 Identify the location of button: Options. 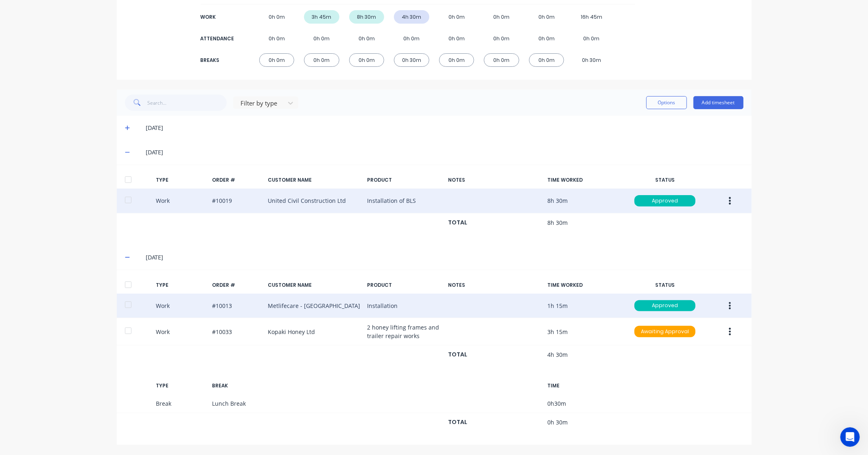
(667, 103).